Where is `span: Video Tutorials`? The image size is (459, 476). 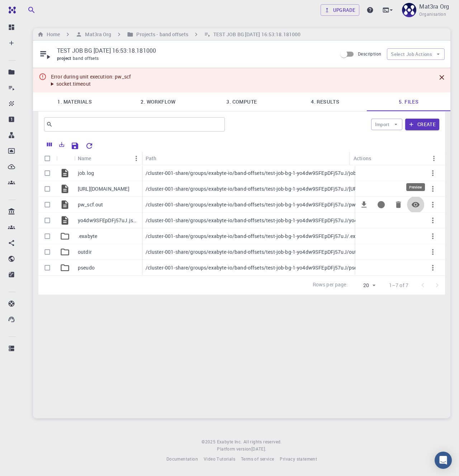 span: Video Tutorials is located at coordinates (219, 459).